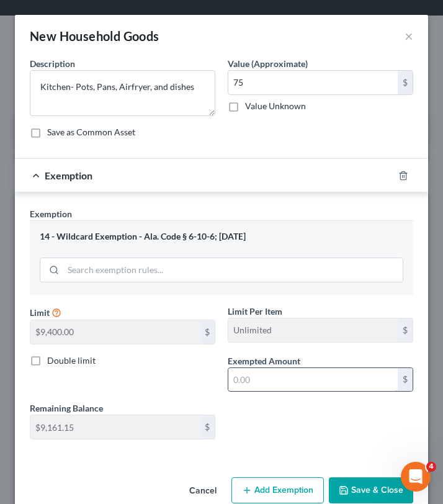 The width and height of the screenshot is (443, 504). I want to click on label: Value (Approximate), so click(267, 63).